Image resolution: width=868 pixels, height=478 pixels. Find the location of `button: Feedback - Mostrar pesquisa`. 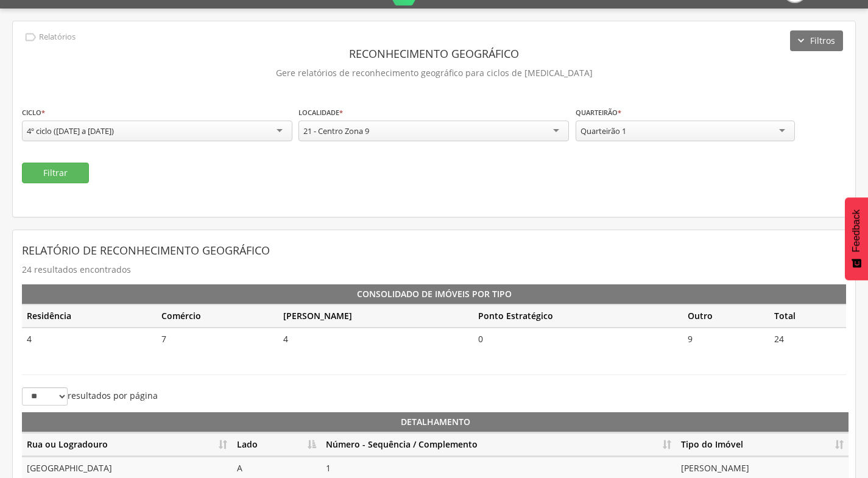

button: Feedback - Mostrar pesquisa is located at coordinates (857, 238).